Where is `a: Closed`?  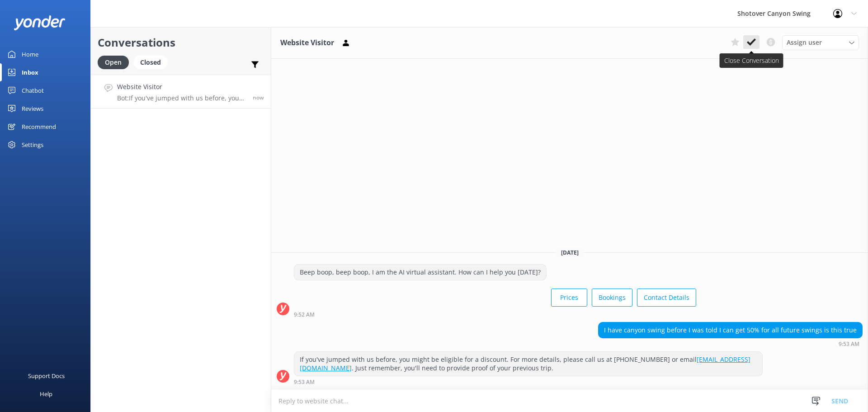
a: Closed is located at coordinates (153, 62).